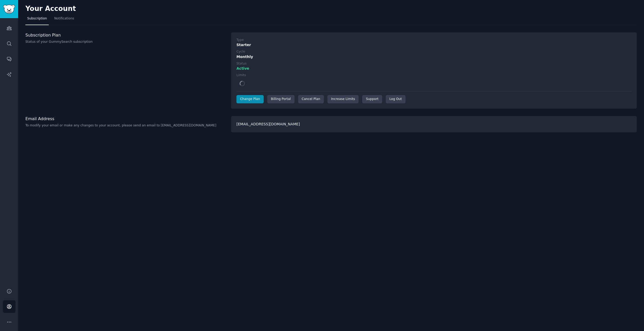  I want to click on h2: Your Account, so click(51, 9).